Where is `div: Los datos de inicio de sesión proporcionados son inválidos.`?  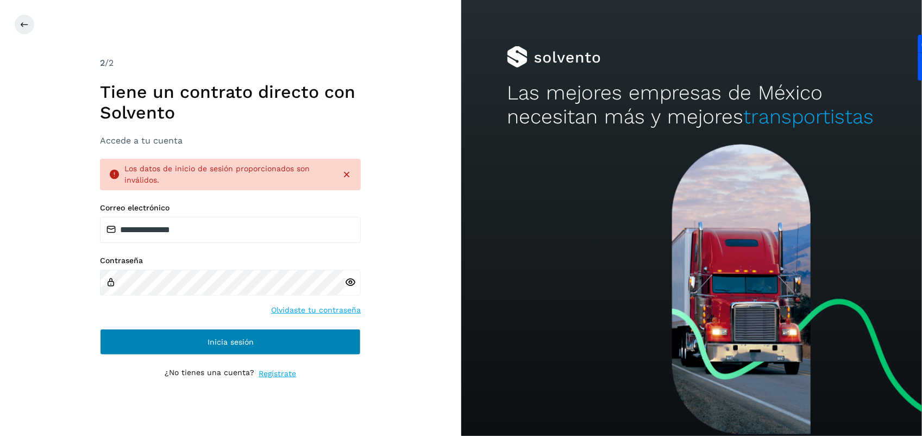 div: Los datos de inicio de sesión proporcionados son inválidos. is located at coordinates (228, 174).